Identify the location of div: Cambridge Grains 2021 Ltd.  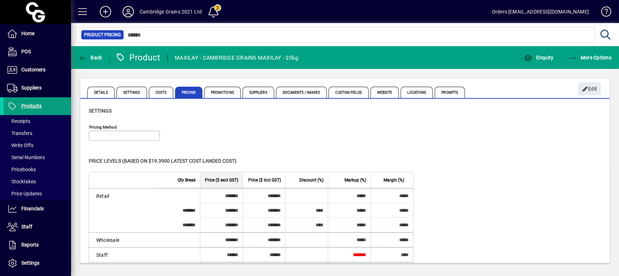
(170, 12).